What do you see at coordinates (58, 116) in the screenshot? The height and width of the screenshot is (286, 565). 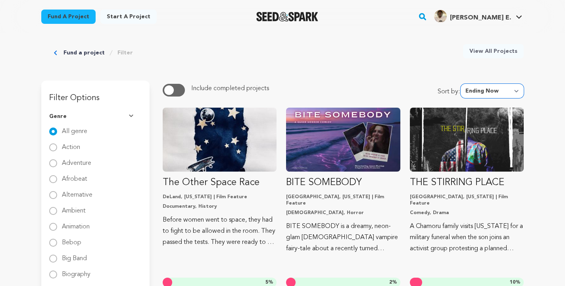 I see `span: Genre` at bounding box center [58, 116].